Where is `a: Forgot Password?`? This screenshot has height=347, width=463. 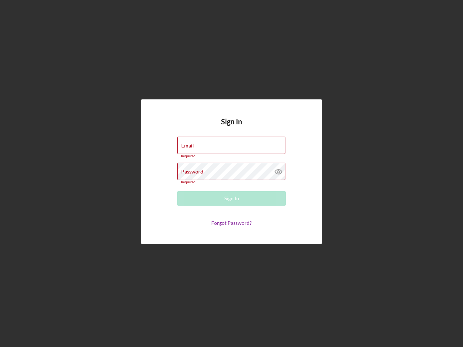 a: Forgot Password? is located at coordinates (231, 223).